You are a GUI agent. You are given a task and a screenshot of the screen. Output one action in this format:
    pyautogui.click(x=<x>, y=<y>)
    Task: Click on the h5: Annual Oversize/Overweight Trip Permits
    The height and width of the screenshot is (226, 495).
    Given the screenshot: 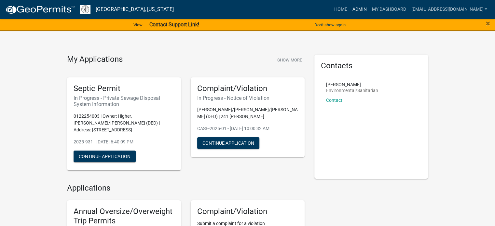 What is the action you would take?
    pyautogui.click(x=124, y=217)
    